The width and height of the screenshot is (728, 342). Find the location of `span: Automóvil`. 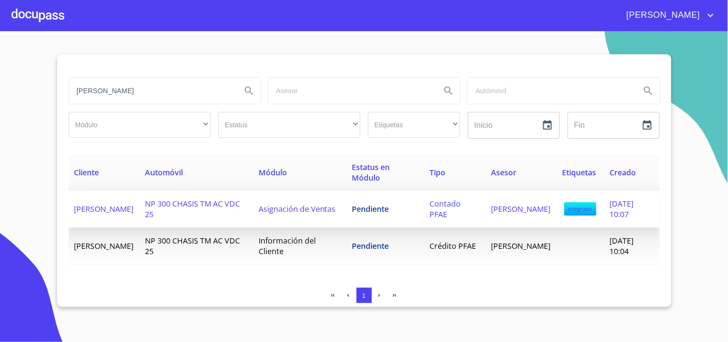

span: Automóvil is located at coordinates (164, 172).